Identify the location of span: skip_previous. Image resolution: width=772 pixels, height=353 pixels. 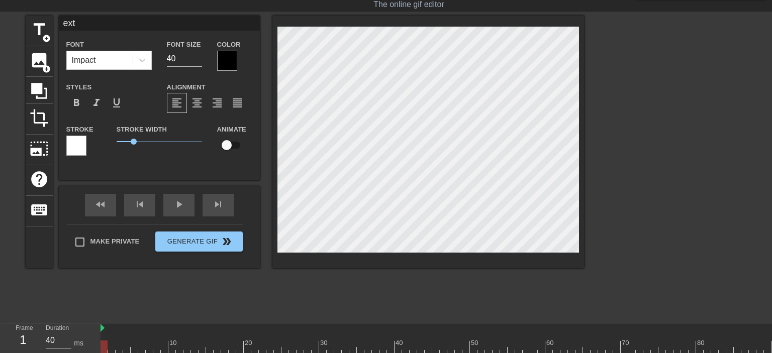
(140, 205).